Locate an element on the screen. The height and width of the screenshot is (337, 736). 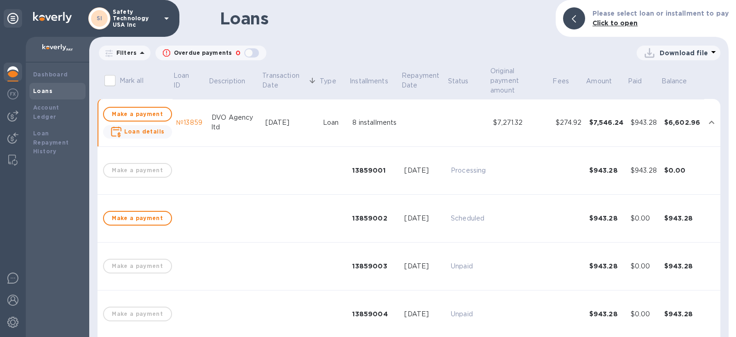
span: Type is located at coordinates (334, 81).